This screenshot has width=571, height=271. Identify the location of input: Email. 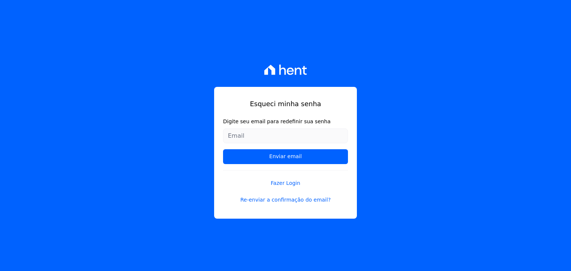
(285, 136).